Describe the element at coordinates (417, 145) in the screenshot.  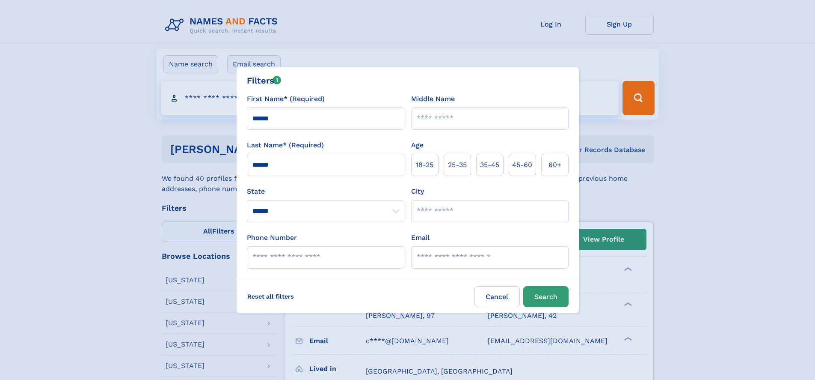
I see `label: Age` at that location.